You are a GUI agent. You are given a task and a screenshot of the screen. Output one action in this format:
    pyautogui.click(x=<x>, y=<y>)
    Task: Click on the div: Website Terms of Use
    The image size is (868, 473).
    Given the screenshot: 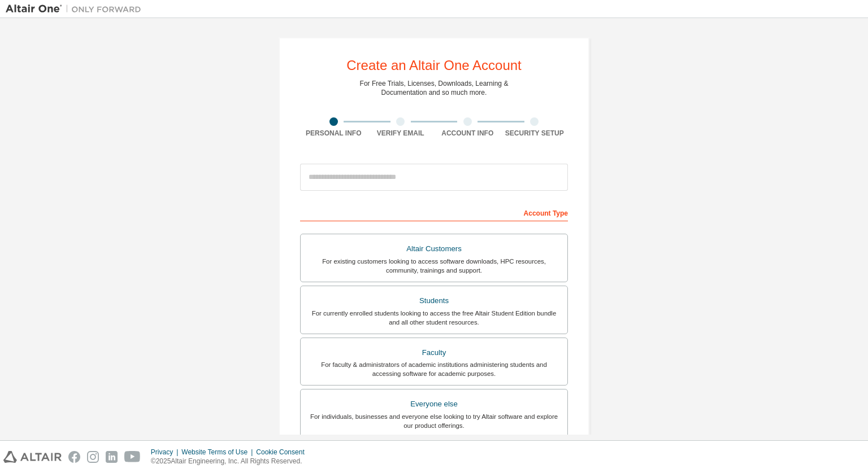 What is the action you would take?
    pyautogui.click(x=218, y=452)
    